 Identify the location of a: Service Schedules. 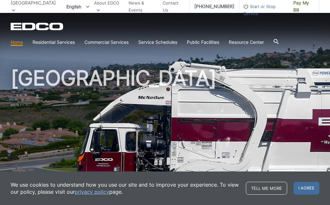
(157, 42).